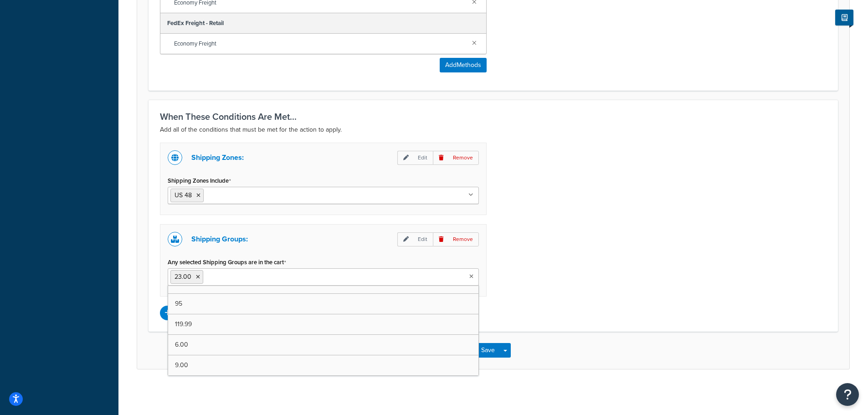  Describe the element at coordinates (220, 239) in the screenshot. I see `p: Shipping Groups:` at that location.